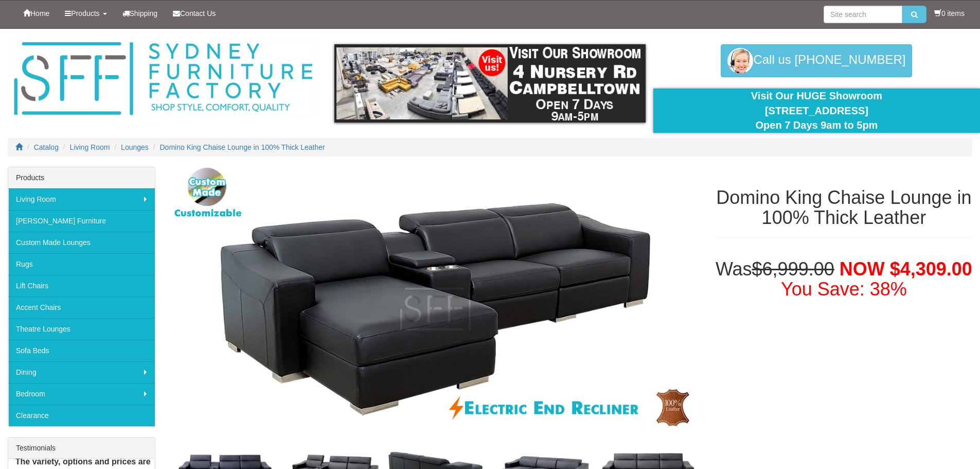  I want to click on input: Site search, so click(862, 15).